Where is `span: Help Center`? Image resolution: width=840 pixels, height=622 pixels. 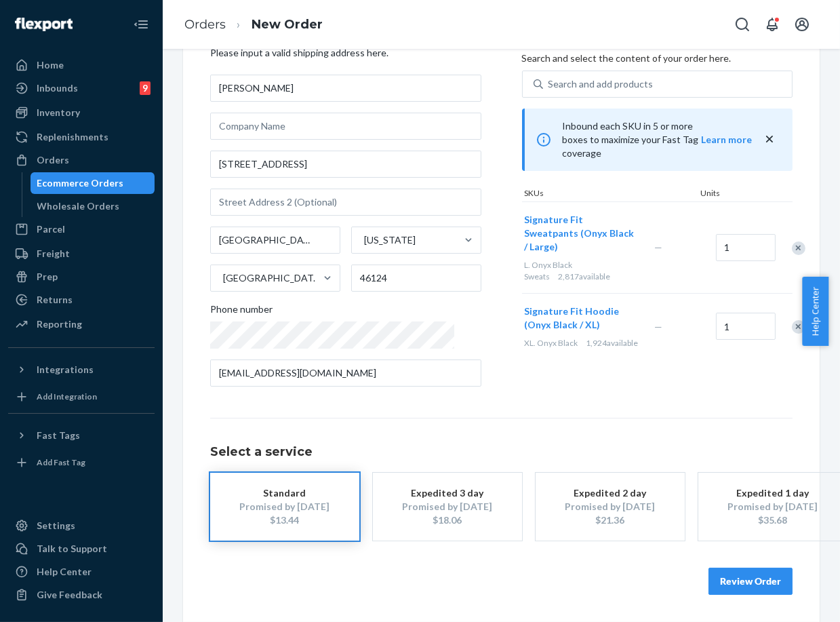
span: Help Center is located at coordinates (815, 311).